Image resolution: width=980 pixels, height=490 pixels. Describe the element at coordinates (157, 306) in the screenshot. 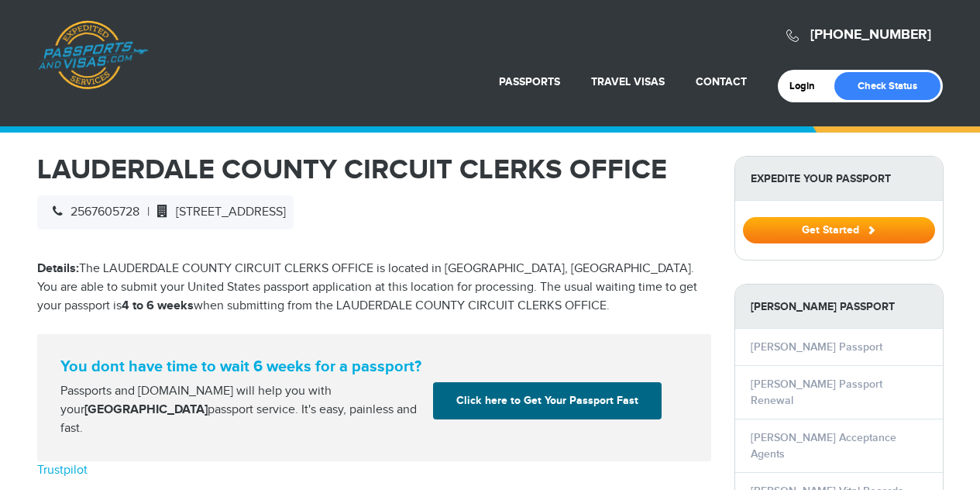

I see `strong: 4 to 6 weeks` at that location.